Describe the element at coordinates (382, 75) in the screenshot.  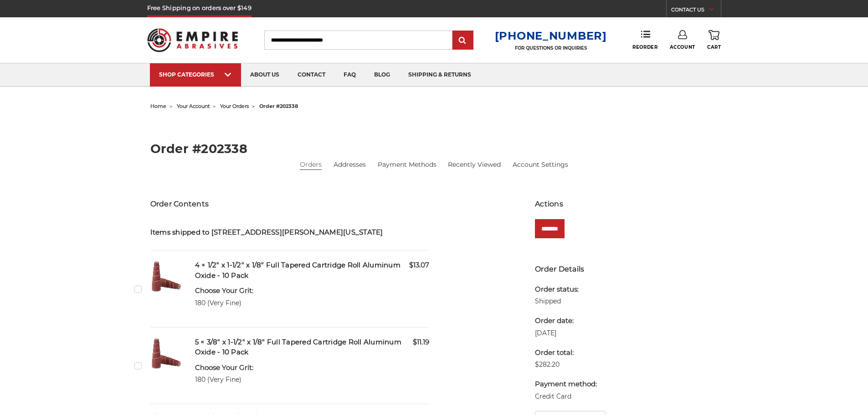
I see `a: blog` at that location.